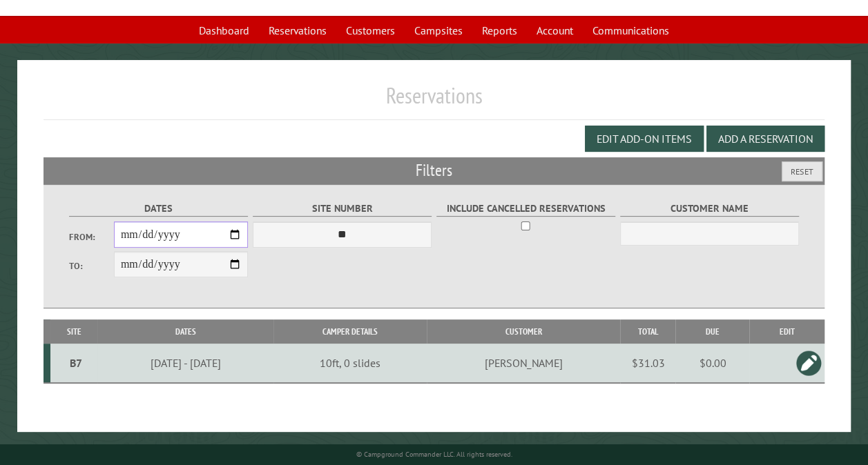  What do you see at coordinates (523, 332) in the screenshot?
I see `th: Customer` at bounding box center [523, 332].